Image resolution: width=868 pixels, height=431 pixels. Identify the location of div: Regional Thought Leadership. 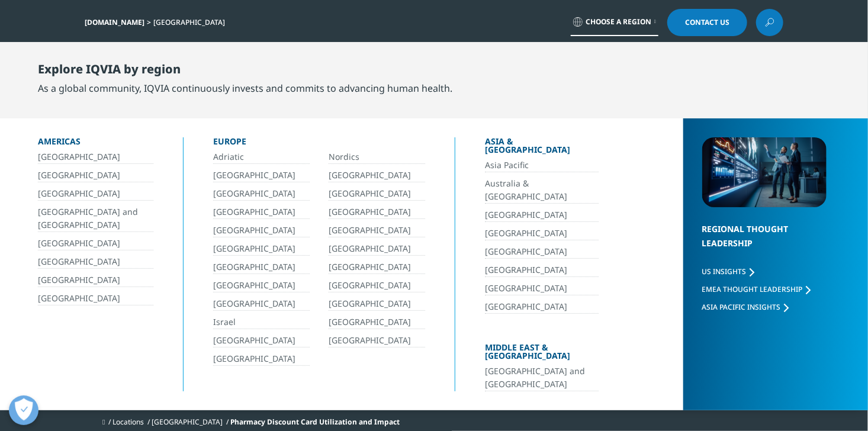
(764, 243).